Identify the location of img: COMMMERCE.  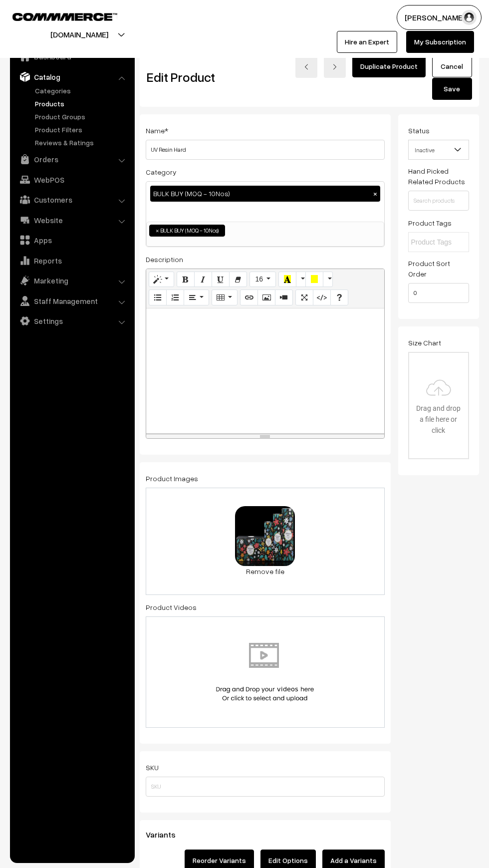
(65, 16).